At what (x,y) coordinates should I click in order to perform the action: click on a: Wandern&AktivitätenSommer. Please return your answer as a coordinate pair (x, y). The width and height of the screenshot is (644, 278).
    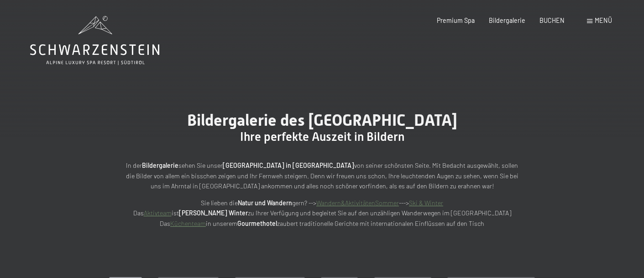
    Looking at the image, I should click on (357, 202).